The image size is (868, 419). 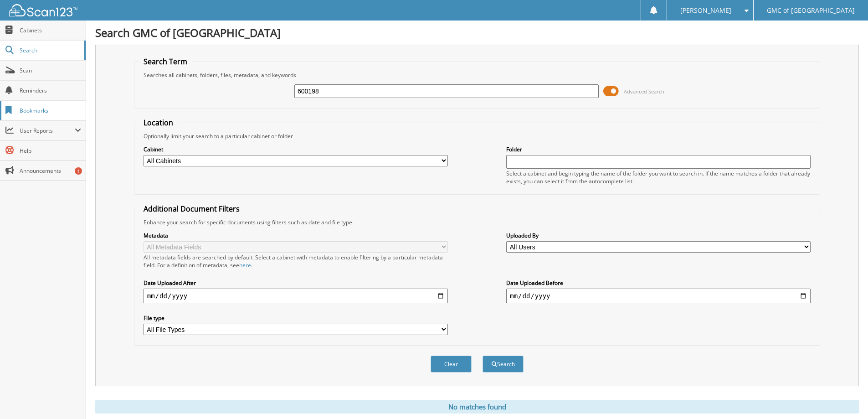 I want to click on label: Date Uploaded After, so click(x=296, y=283).